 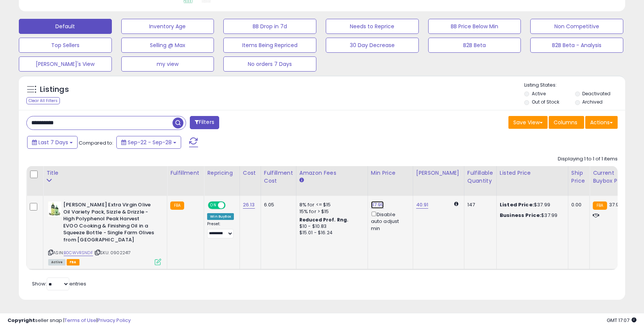 I want to click on div: Fulfillment Cost, so click(x=278, y=177).